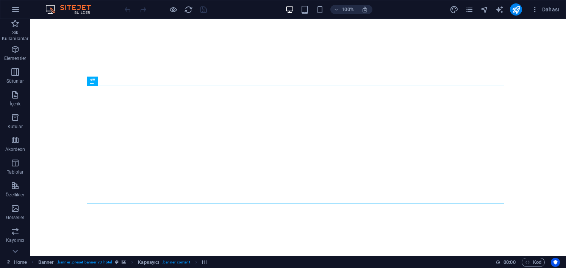 The height and width of the screenshot is (268, 566). What do you see at coordinates (16, 262) in the screenshot?
I see `a: Seçimi iptal etmek için tıkla. Sayfaları açmak için çift tıkla` at bounding box center [16, 262].